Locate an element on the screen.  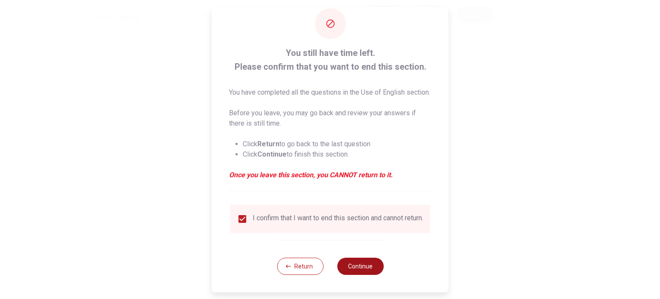
li: Click to finish this section. is located at coordinates (337, 154).